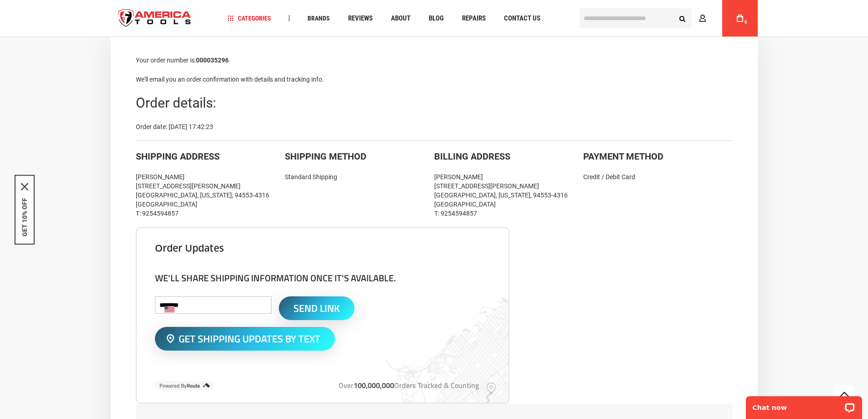  What do you see at coordinates (373, 385) in the screenshot?
I see `span: 100,000,000` at bounding box center [373, 385].